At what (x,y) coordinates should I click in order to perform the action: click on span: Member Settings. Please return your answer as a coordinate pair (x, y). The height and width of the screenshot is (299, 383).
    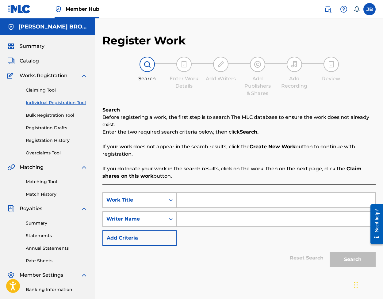
    Looking at the image, I should click on (41, 276).